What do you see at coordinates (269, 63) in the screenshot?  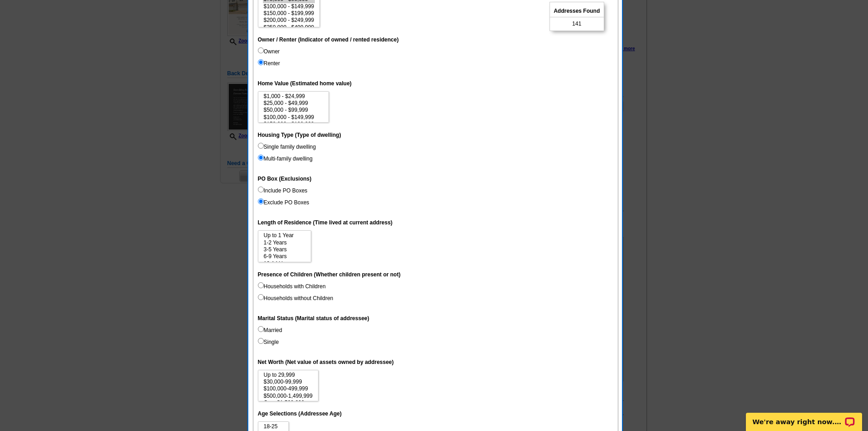 I see `label: Renter` at bounding box center [269, 63].